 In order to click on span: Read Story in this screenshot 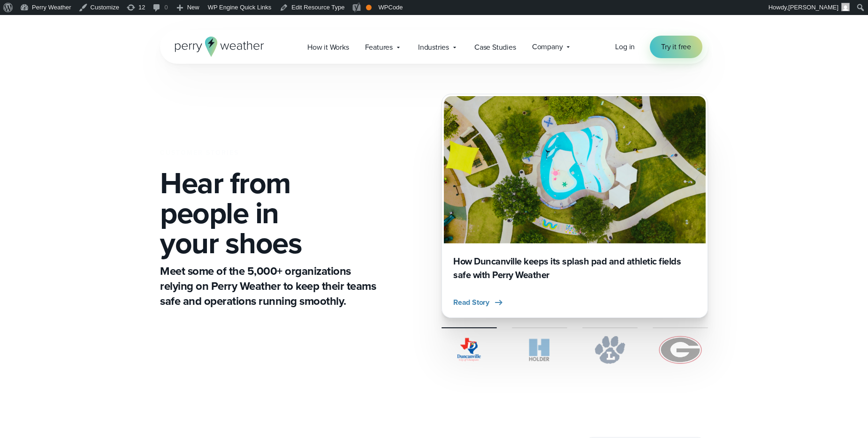, I will do `click(471, 303)`.